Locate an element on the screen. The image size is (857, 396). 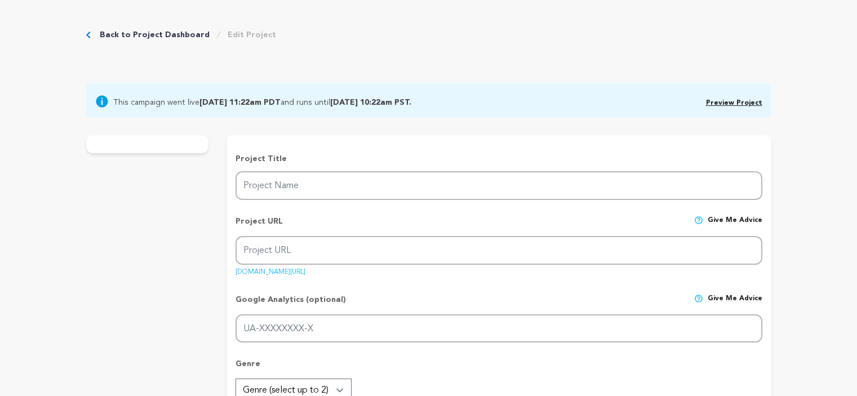
div: Breadcrumb is located at coordinates (181, 35).